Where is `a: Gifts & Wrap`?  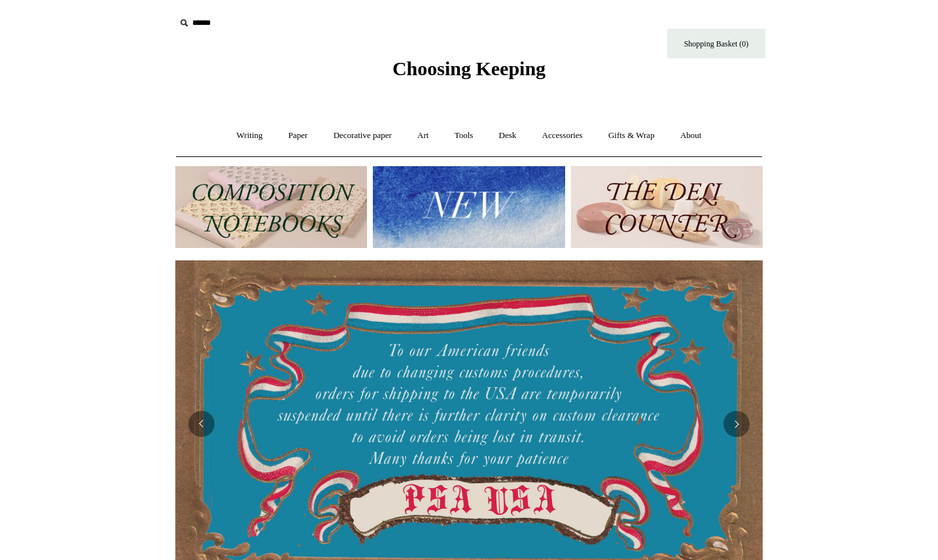 a: Gifts & Wrap is located at coordinates (631, 136).